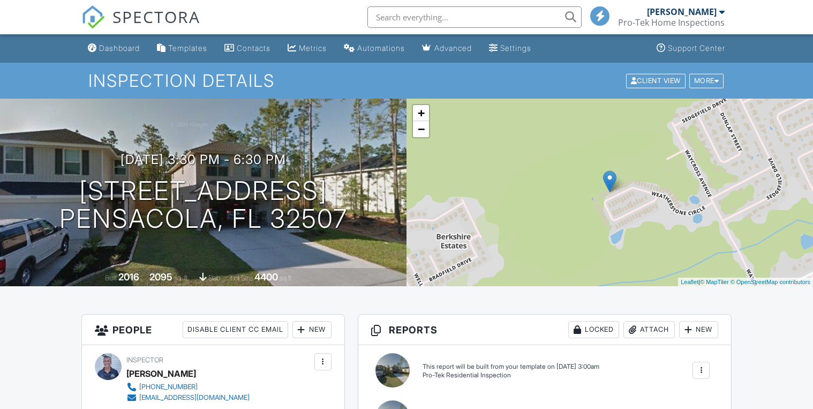 The image size is (813, 409). Describe the element at coordinates (161, 276) in the screenshot. I see `div: 2095` at that location.